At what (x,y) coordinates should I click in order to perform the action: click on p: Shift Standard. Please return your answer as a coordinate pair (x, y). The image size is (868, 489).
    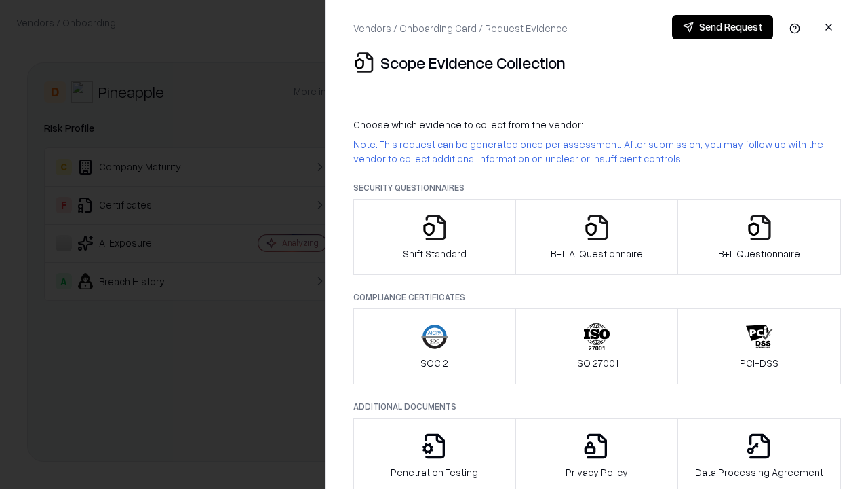
    Looking at the image, I should click on (435, 253).